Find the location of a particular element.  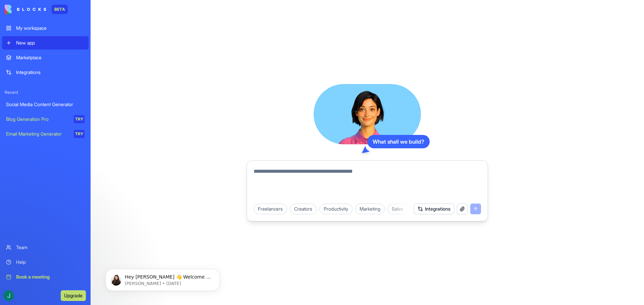

div: Book a meeting is located at coordinates (50, 277).